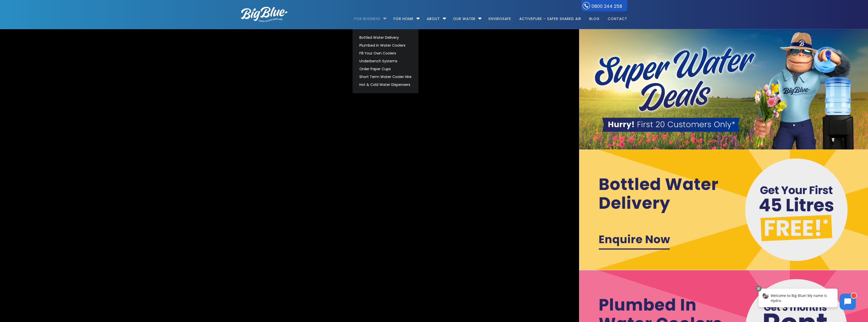  I want to click on a: logo, so click(264, 15).